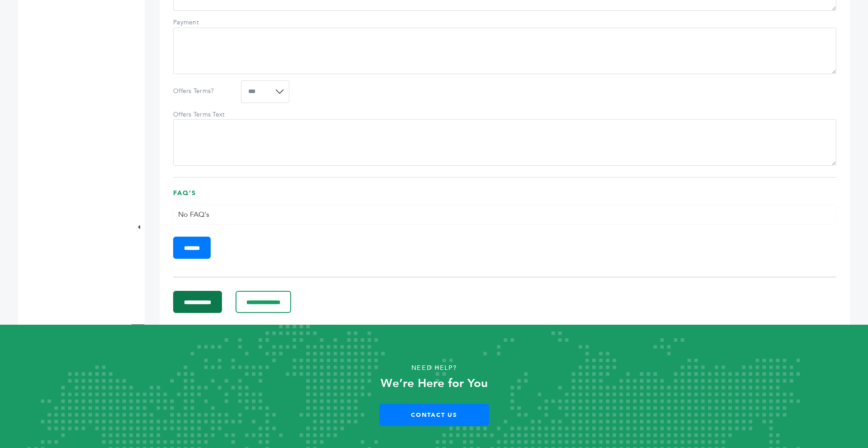 This screenshot has width=868, height=448. What do you see at coordinates (205, 114) in the screenshot?
I see `label: Offers Terms Text` at bounding box center [205, 114].